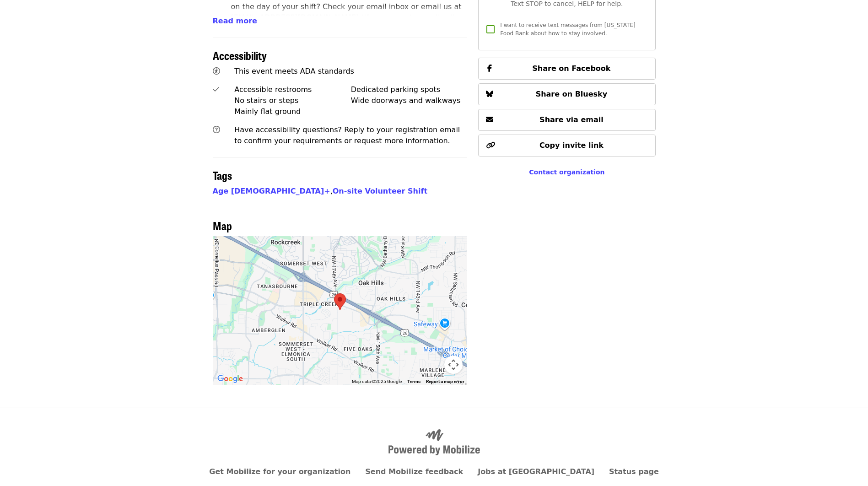 Image resolution: width=868 pixels, height=486 pixels. What do you see at coordinates (216, 89) in the screenshot?
I see `i: check icon` at bounding box center [216, 89].